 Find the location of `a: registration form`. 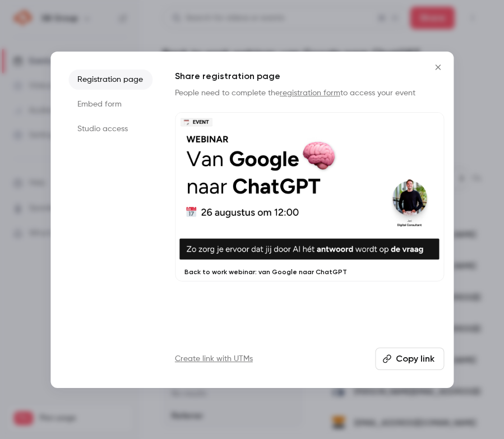

a: registration form is located at coordinates (310, 93).